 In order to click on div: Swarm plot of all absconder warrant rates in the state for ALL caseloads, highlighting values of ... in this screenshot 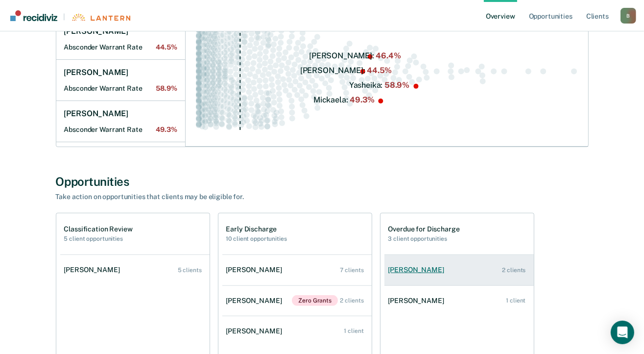, I will do `click(387, 70)`.